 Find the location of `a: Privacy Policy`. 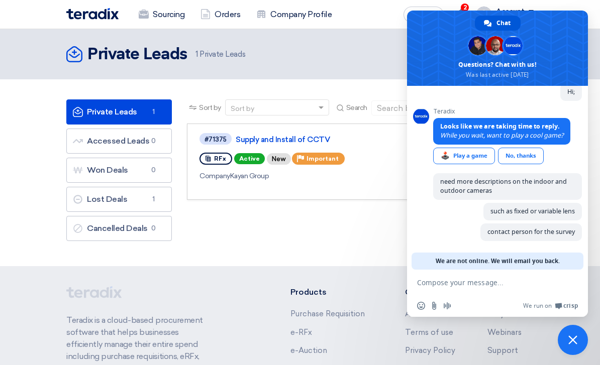

a: Privacy Policy is located at coordinates (430, 351).